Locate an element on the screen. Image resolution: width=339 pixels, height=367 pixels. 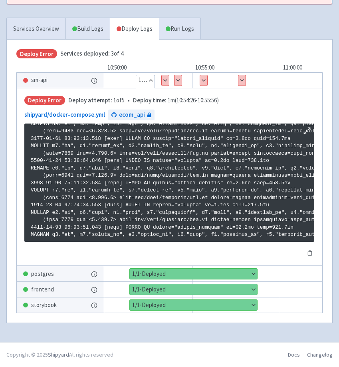
a: ecom_api is located at coordinates (131, 115).